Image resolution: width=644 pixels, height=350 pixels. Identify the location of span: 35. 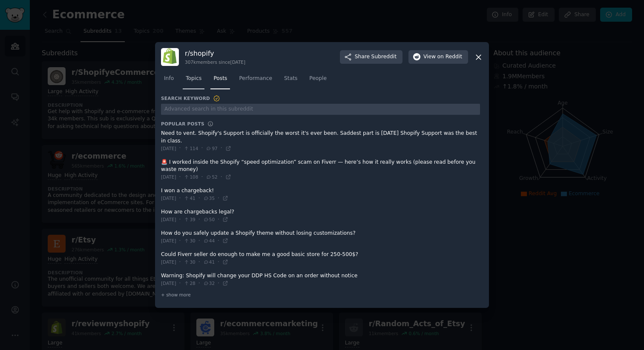
(208, 199).